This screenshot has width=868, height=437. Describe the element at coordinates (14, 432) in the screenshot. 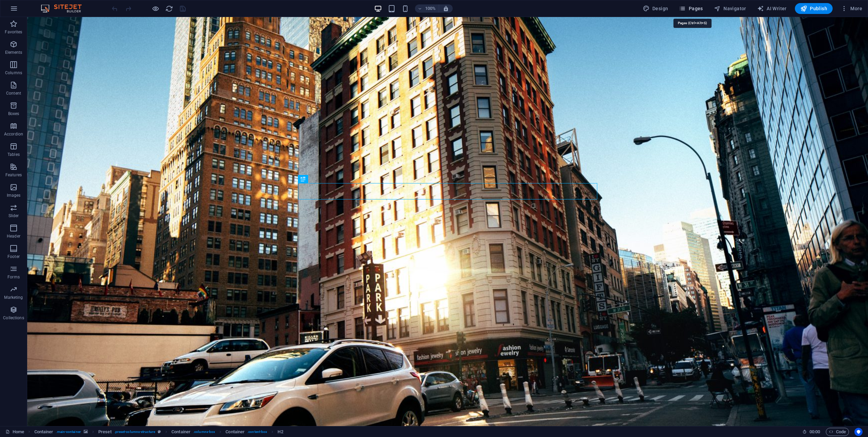

I see `a: Click to cancel selection. Double-click to open Pages` at that location.